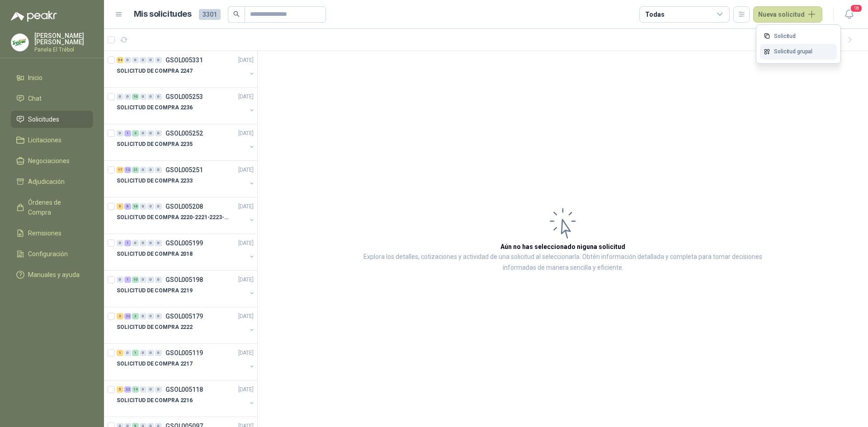  I want to click on p: SOLICITUD DE COMPRA 2018, so click(155, 253).